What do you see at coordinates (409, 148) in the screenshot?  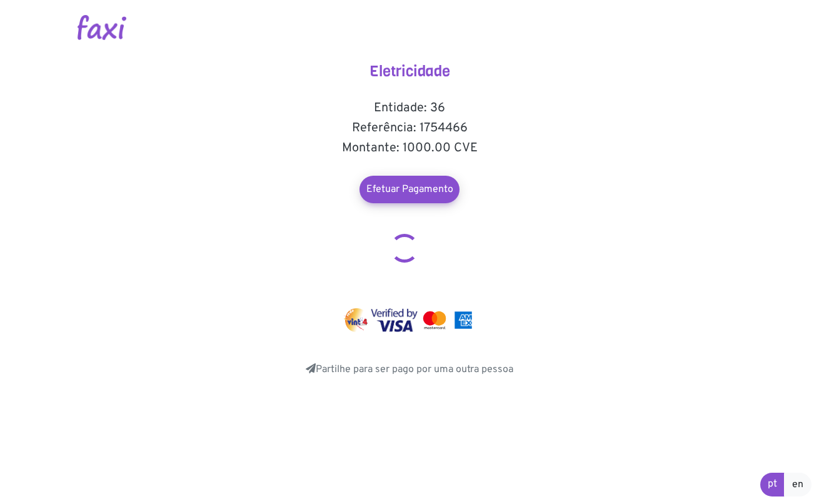 I see `h5: Montante: 1000.00 CVE` at bounding box center [409, 148].